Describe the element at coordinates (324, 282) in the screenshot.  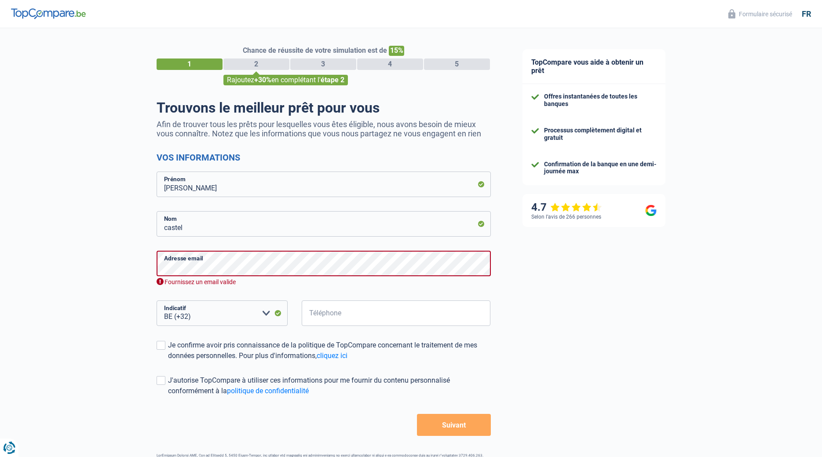
I see `div: Fournissez un email valide` at that location.